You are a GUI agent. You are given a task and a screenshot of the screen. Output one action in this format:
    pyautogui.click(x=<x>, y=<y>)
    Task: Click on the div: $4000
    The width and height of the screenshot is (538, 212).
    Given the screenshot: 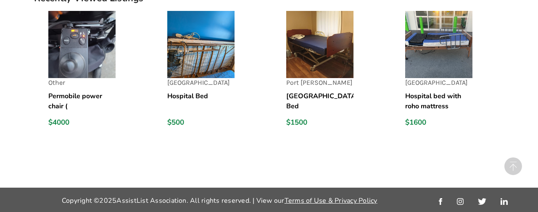 What is the action you would take?
    pyautogui.click(x=82, y=123)
    